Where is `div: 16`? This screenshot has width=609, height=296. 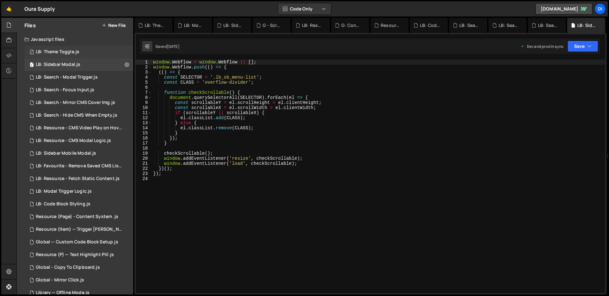
div: 16 is located at coordinates (144, 138).